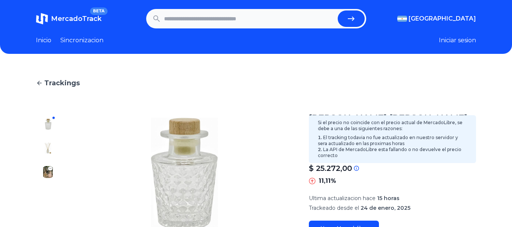  I want to click on span: 24 de enero, 2025, so click(385, 208).